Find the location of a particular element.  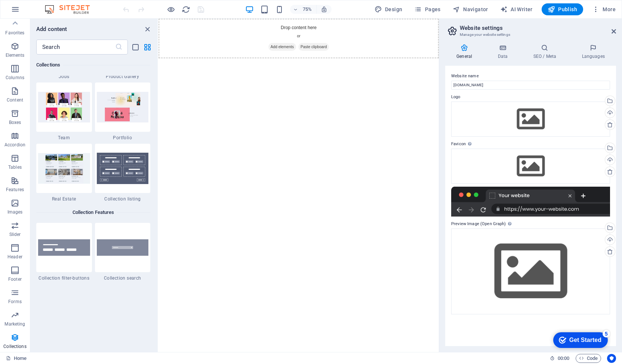

div: Get Started is located at coordinates (38, 12).